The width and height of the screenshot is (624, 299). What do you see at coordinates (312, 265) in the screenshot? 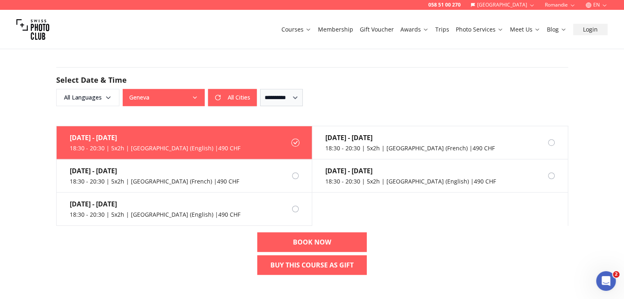
I see `b: Buy This Course As Gift` at bounding box center [312, 265].